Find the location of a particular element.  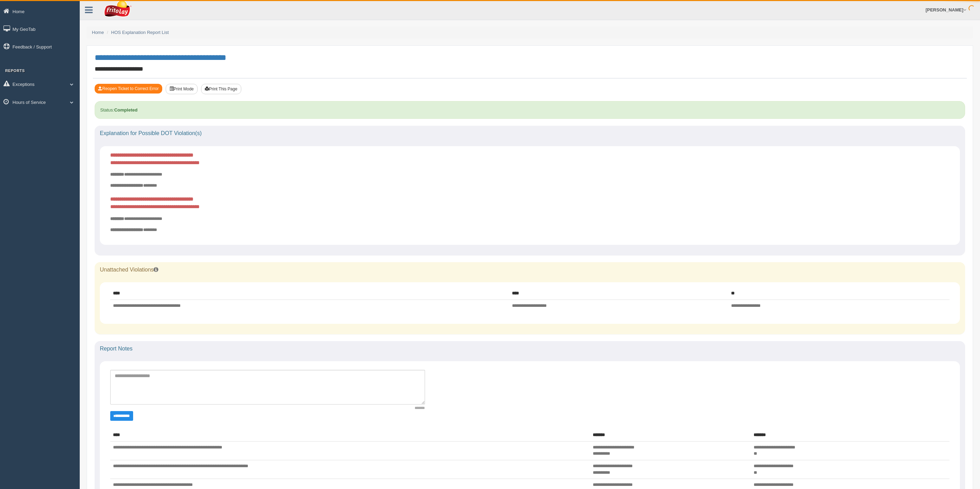

div: Report Notes is located at coordinates (530, 349).